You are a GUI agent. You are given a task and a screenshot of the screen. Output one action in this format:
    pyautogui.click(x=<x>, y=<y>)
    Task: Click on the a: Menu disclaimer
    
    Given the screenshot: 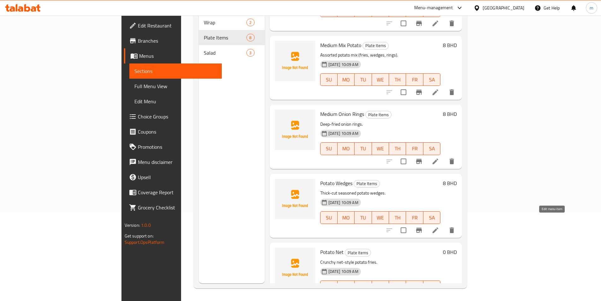 What is the action you would take?
    pyautogui.click(x=173, y=162)
    